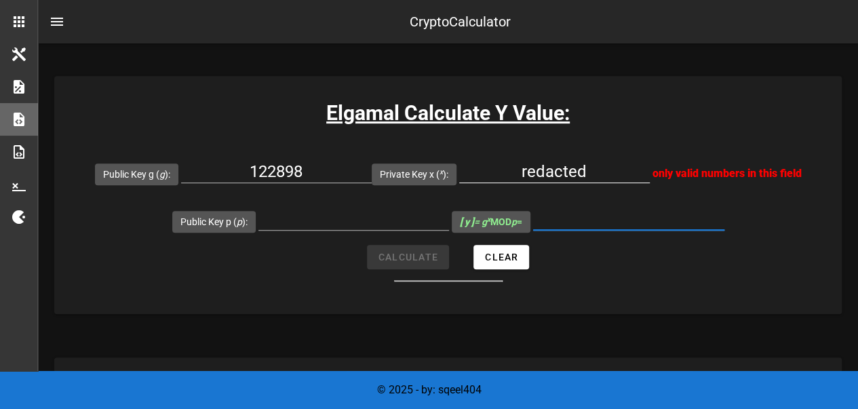 The image size is (858, 409). Describe the element at coordinates (136, 174) in the screenshot. I see `label: Public Key g ( ):` at that location.